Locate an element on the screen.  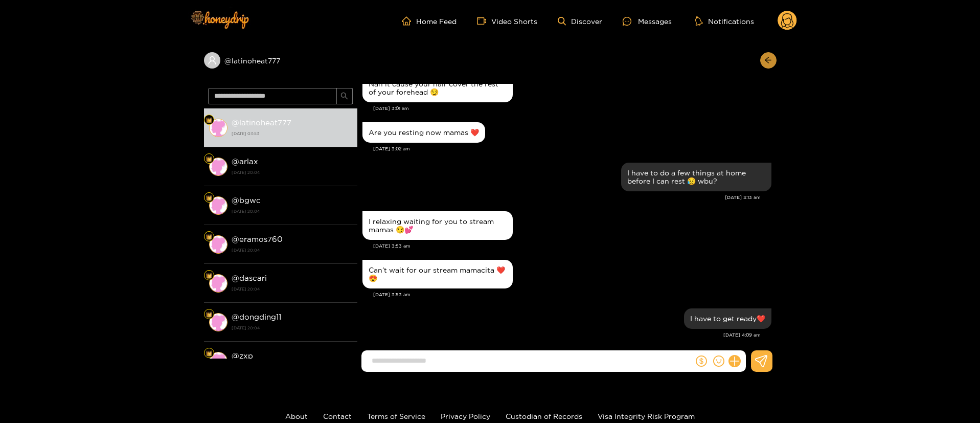
div: @latinoheat777 is located at coordinates (280, 61).